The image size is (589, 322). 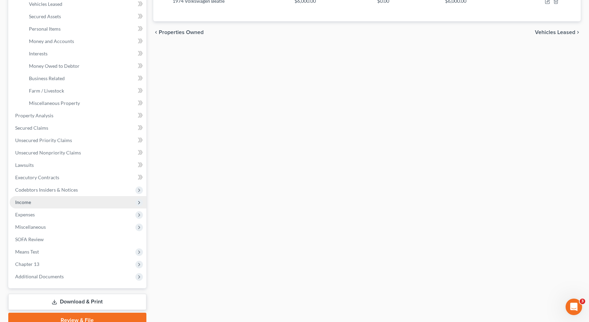 What do you see at coordinates (85, 29) in the screenshot?
I see `a: Personal Items` at bounding box center [85, 29].